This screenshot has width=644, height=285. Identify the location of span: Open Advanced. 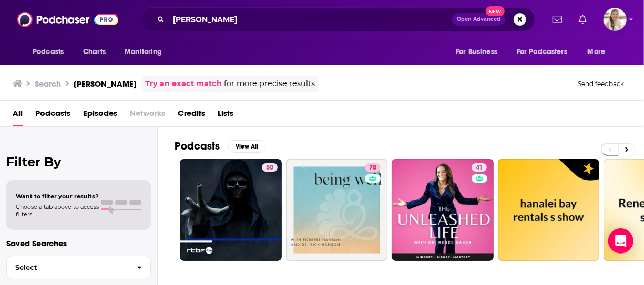
(478, 19).